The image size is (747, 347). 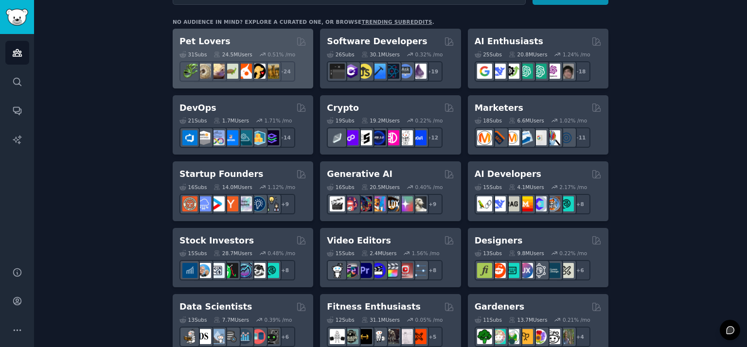 What do you see at coordinates (553, 337) in the screenshot?
I see `img: UrbanGardening` at bounding box center [553, 337].